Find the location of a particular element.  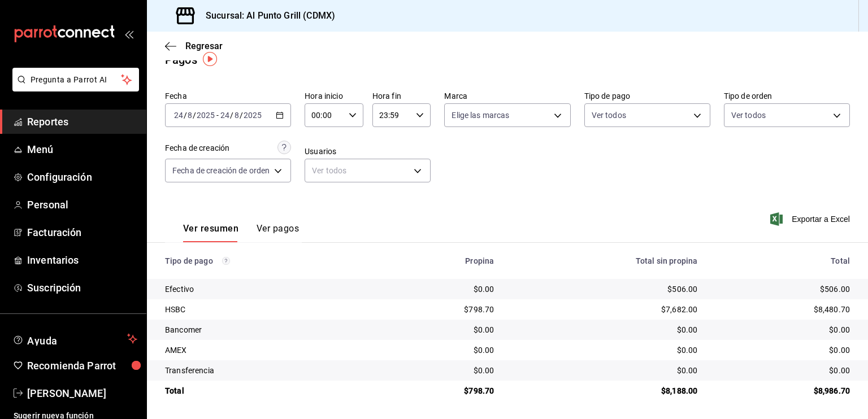

button: Pregunta a Parrot AI is located at coordinates (76, 80).